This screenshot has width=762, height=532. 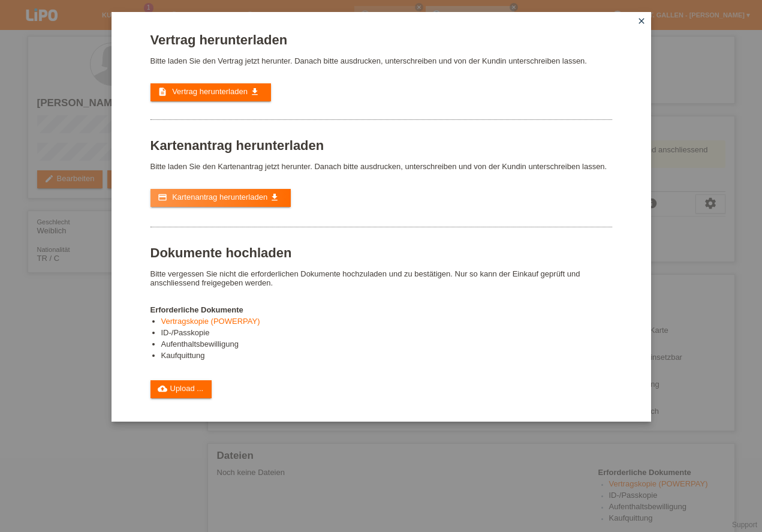 I want to click on i: description, so click(x=163, y=92).